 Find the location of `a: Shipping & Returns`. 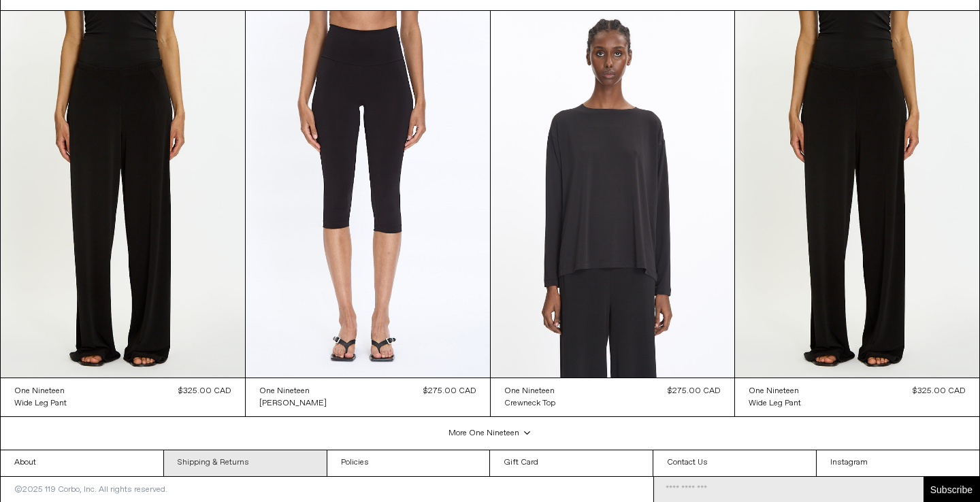

a: Shipping & Returns is located at coordinates (245, 464).